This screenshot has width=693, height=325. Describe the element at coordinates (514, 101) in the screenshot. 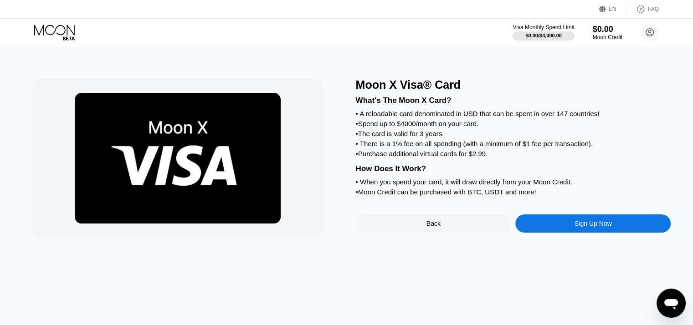

I see `div: What's The Moon X Card?` at that location.